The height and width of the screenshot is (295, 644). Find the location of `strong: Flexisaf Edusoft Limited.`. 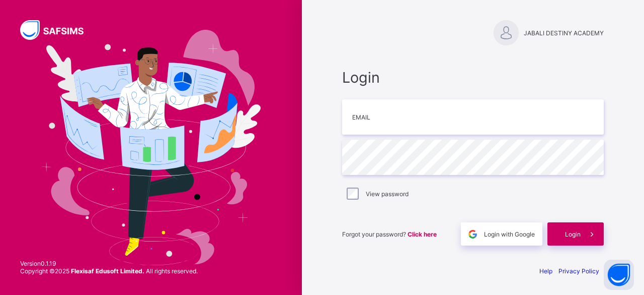

strong: Flexisaf Edusoft Limited. is located at coordinates (108, 271).